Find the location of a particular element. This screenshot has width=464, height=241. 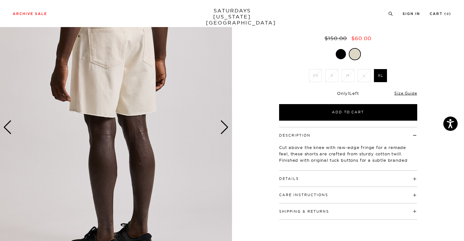

a: Archive Sale is located at coordinates (30, 14).